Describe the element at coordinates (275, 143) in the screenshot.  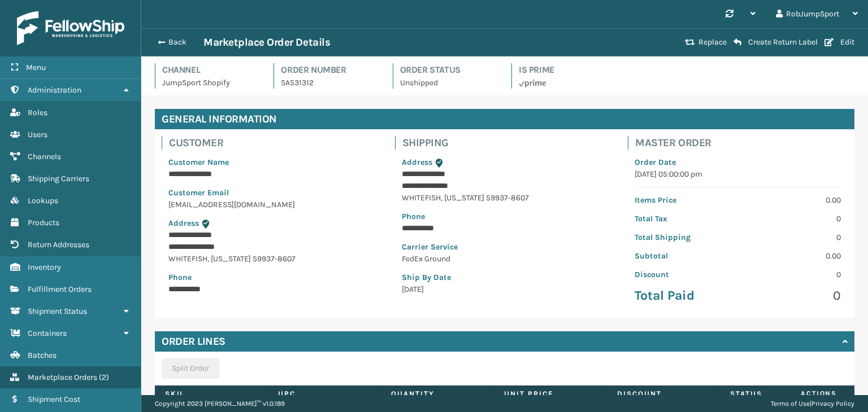
I see `h4: Customer` at that location.